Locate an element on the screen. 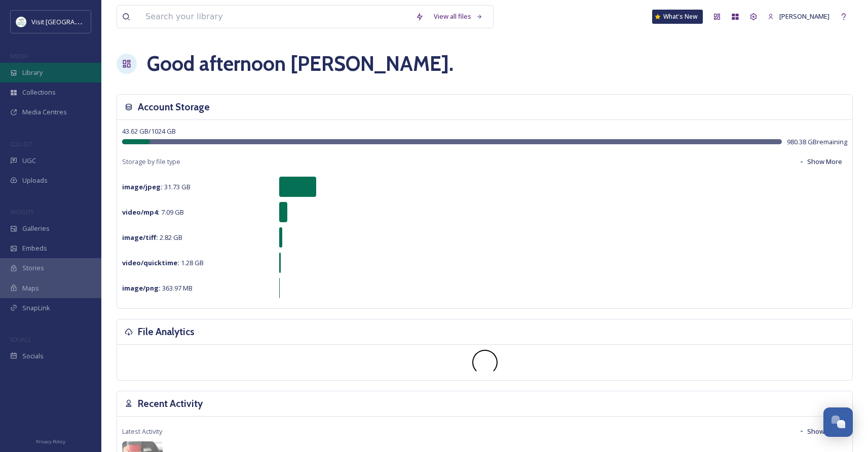  span: 1.28 GB is located at coordinates (163, 263).